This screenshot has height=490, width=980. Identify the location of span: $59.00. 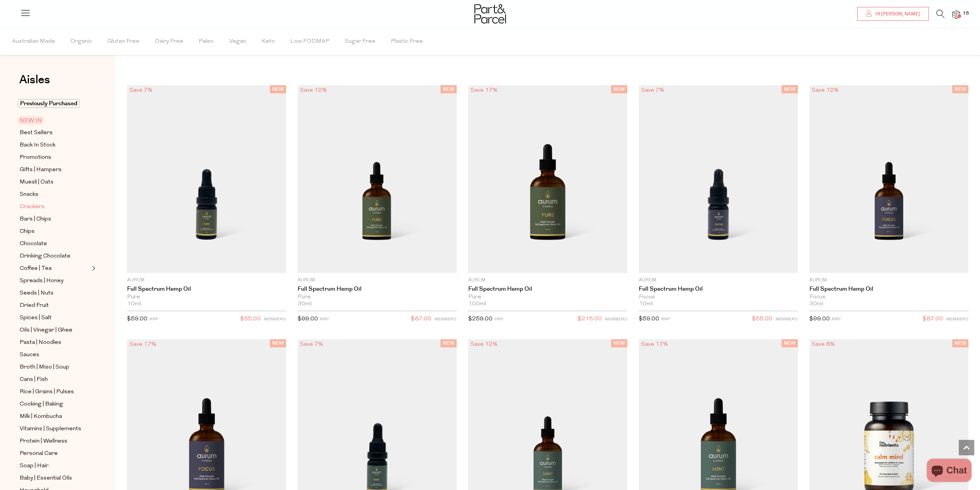
(649, 318).